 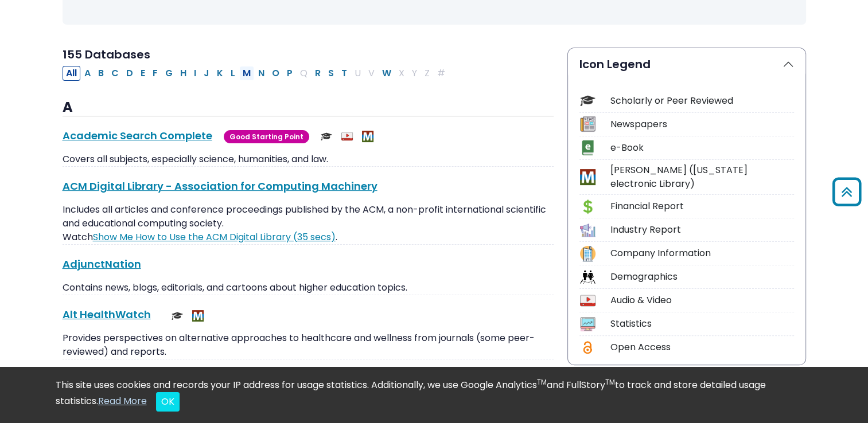 I want to click on button: Close, so click(x=168, y=402).